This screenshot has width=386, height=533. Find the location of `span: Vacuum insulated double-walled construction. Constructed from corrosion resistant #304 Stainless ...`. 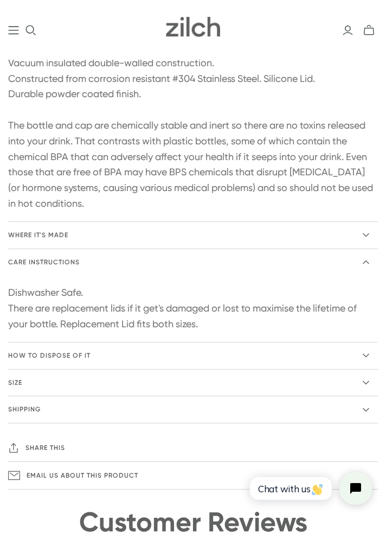

span: Vacuum insulated double-walled construction. Constructed from corrosion resistant #304 Stainless ... is located at coordinates (191, 133).